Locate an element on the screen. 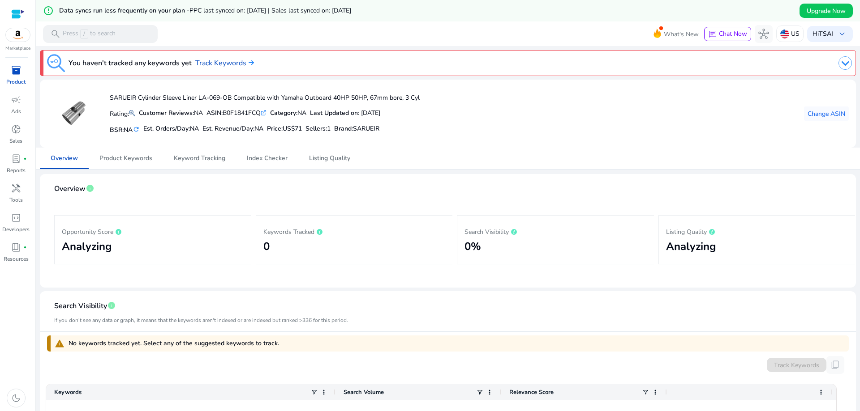 The height and width of the screenshot is (411, 860). span: SARUEIR is located at coordinates (366, 128).